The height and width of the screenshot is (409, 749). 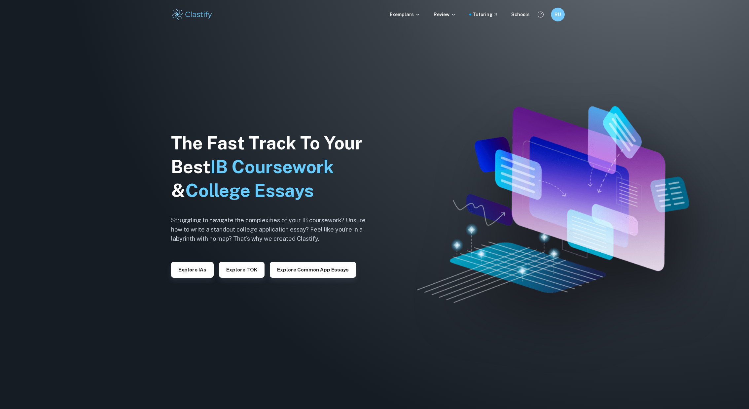 I want to click on button: Explore IAs, so click(x=192, y=270).